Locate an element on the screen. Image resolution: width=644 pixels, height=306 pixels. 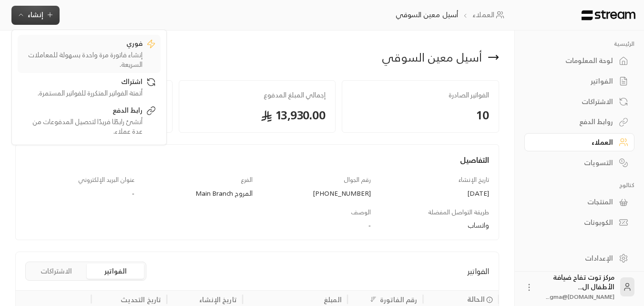
div: المبلغ is located at coordinates (333, 299).